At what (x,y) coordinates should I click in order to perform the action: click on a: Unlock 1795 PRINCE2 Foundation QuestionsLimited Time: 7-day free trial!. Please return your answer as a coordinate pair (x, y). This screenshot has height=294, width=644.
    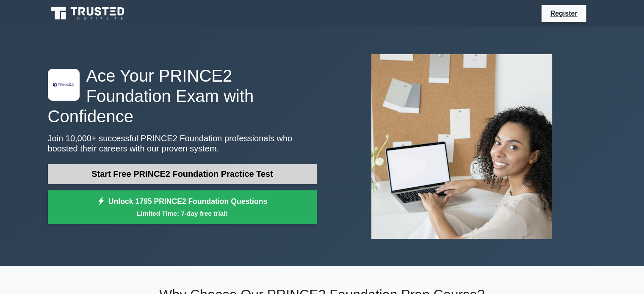
    Looking at the image, I should click on (183, 207).